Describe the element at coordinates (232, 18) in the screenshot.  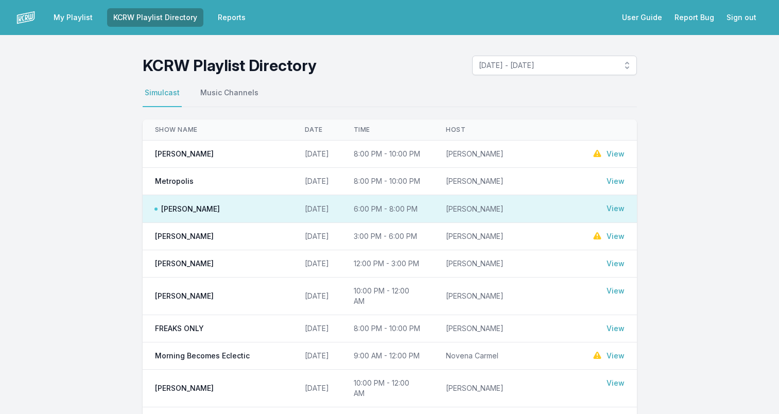
I see `a: Reports` at that location.